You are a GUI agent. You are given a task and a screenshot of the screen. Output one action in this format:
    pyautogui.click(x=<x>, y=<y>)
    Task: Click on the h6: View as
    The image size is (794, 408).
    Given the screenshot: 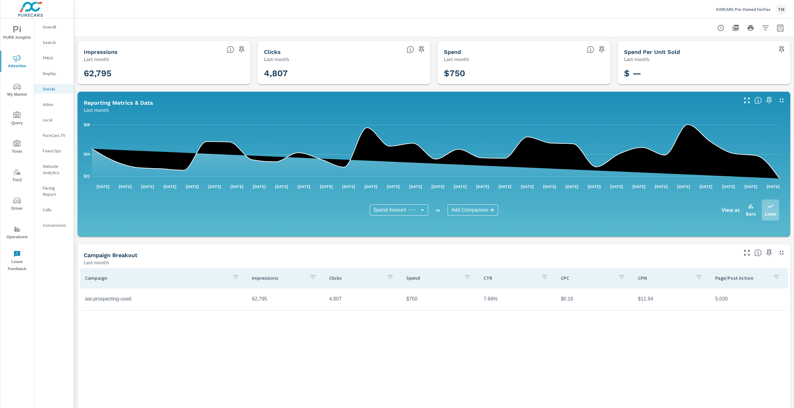 What is the action you would take?
    pyautogui.click(x=730, y=210)
    